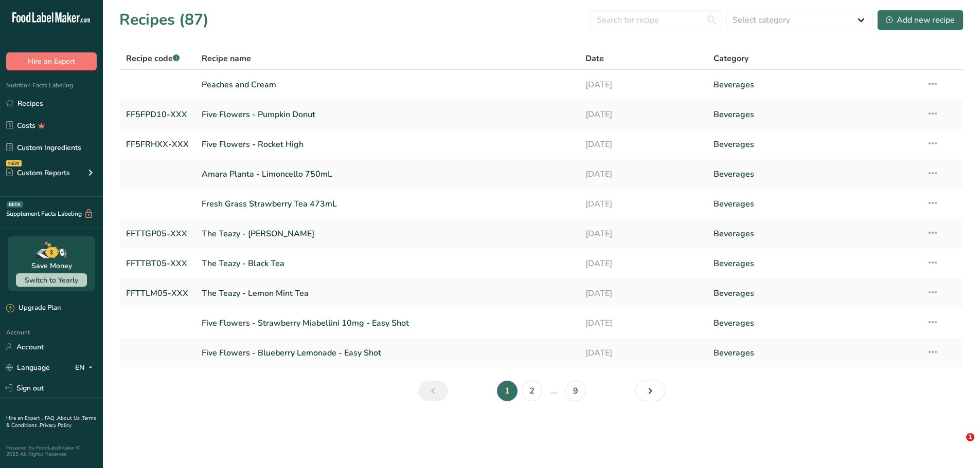 The width and height of the screenshot is (980, 468). What do you see at coordinates (56, 425) in the screenshot?
I see `a: Privacy Policy` at bounding box center [56, 425].